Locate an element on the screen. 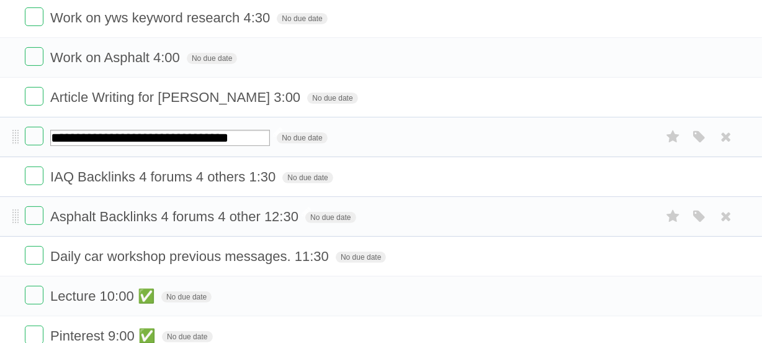  span: IAQ Backlinks 4 forums 4 others 1:30 is located at coordinates (165, 176).